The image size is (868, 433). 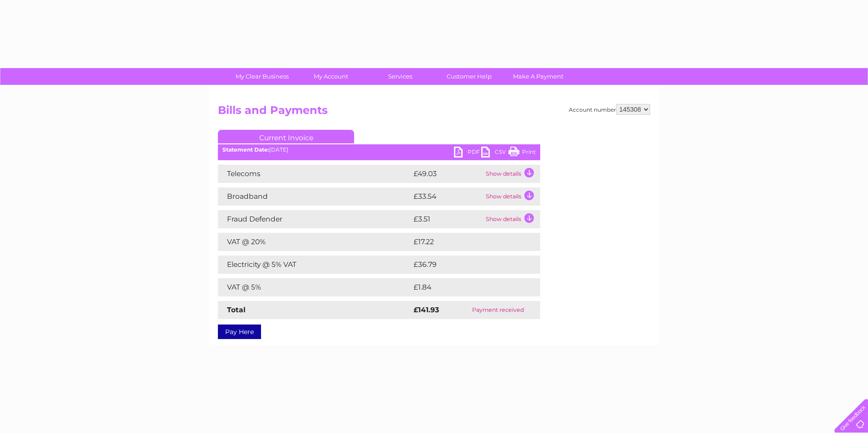 What do you see at coordinates (286, 137) in the screenshot?
I see `a: Current Invoice` at bounding box center [286, 137].